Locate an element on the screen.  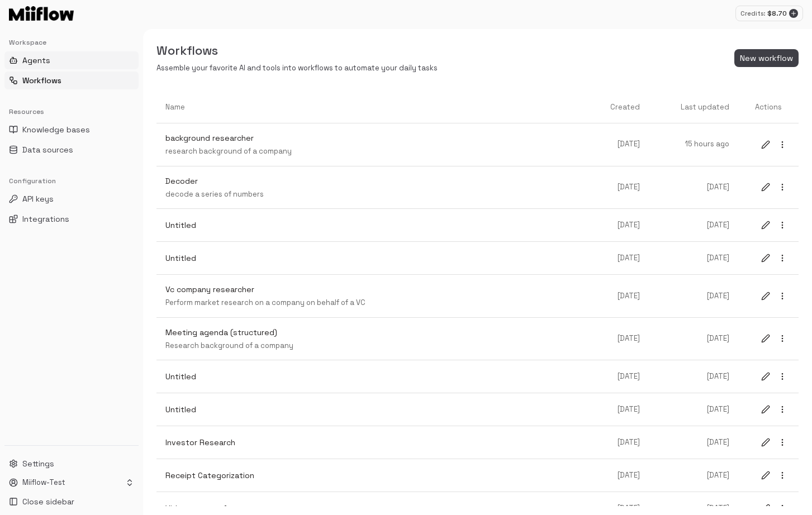
a: Meeting agenda (structured)Research background of a company is located at coordinates (374, 339).